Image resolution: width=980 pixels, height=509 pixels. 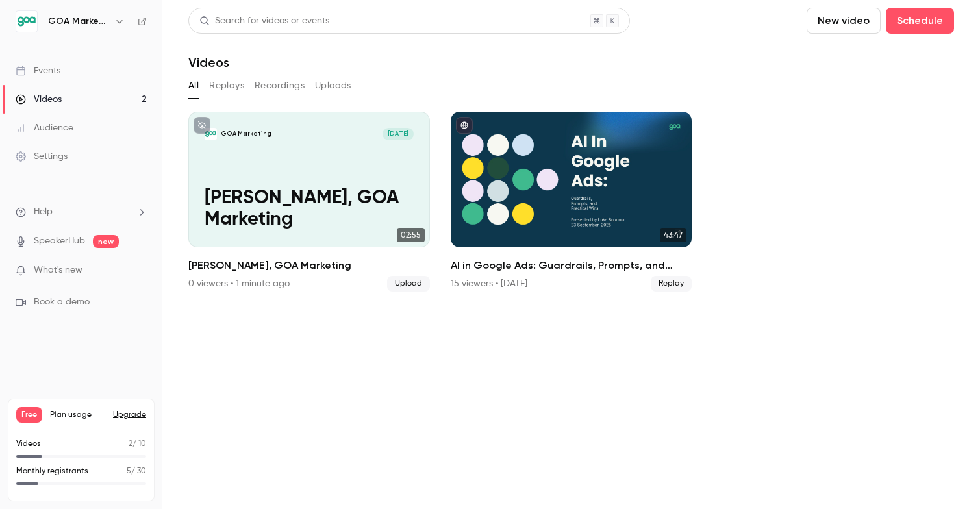 What do you see at coordinates (239, 284) in the screenshot?
I see `div: 0 viewers • 1 minute ago` at bounding box center [239, 284].